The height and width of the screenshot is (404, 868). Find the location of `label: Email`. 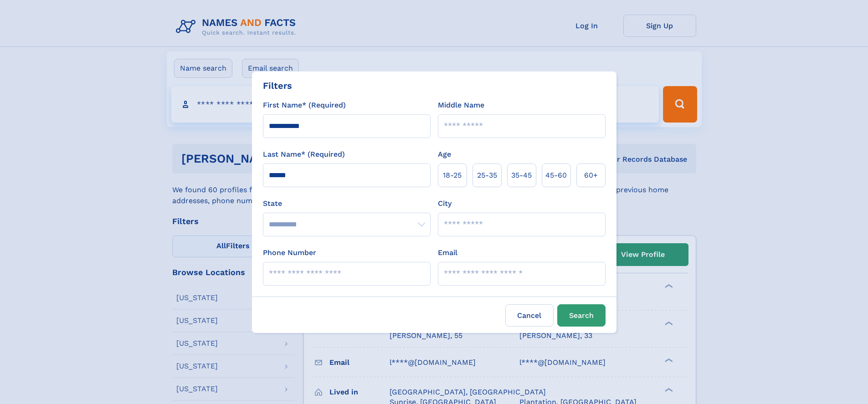

label: Email is located at coordinates (448, 253).